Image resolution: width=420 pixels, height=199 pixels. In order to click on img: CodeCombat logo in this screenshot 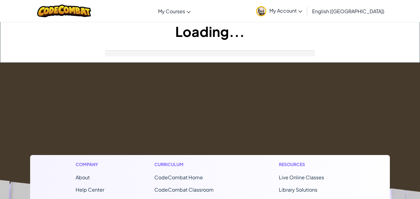, I will do `click(64, 11)`.